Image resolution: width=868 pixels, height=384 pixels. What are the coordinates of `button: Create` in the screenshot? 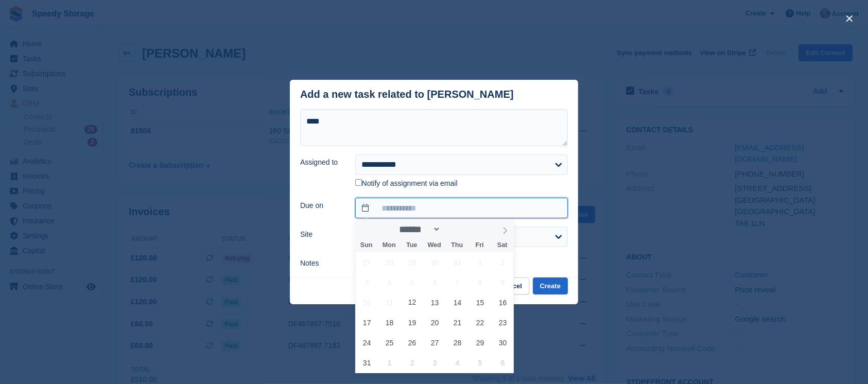 It's located at (551, 285).